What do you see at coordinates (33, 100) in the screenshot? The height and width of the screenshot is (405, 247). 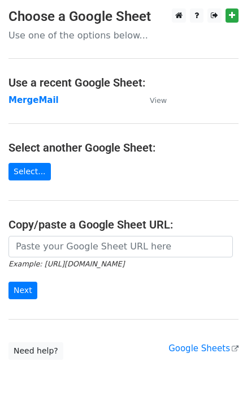 I see `strong: MergeMail` at bounding box center [33, 100].